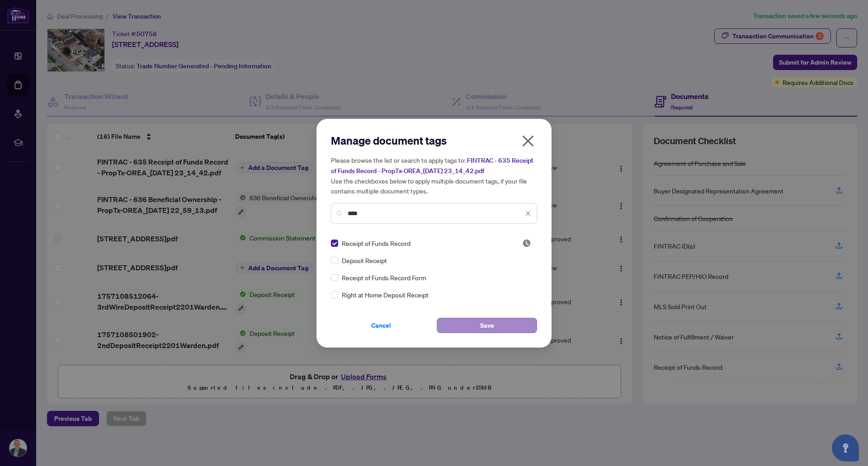 The width and height of the screenshot is (868, 466). What do you see at coordinates (487, 325) in the screenshot?
I see `button: Save` at bounding box center [487, 325].